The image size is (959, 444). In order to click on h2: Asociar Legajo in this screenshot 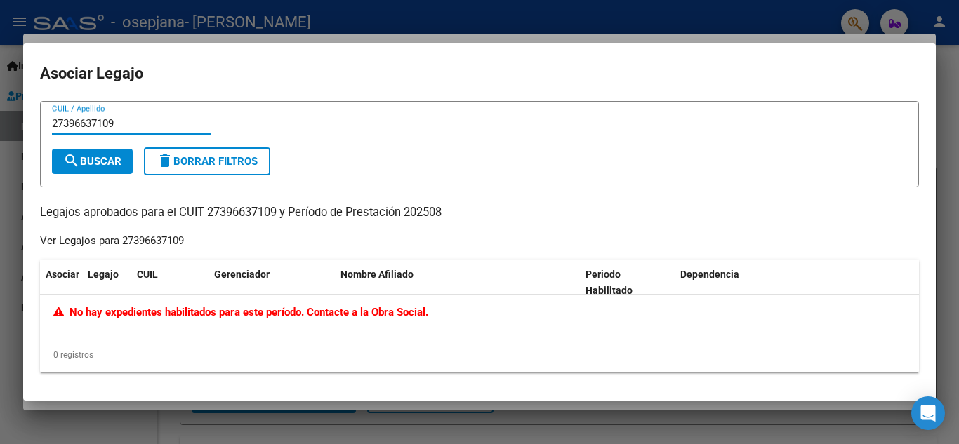, I will do `click(480, 74)`.